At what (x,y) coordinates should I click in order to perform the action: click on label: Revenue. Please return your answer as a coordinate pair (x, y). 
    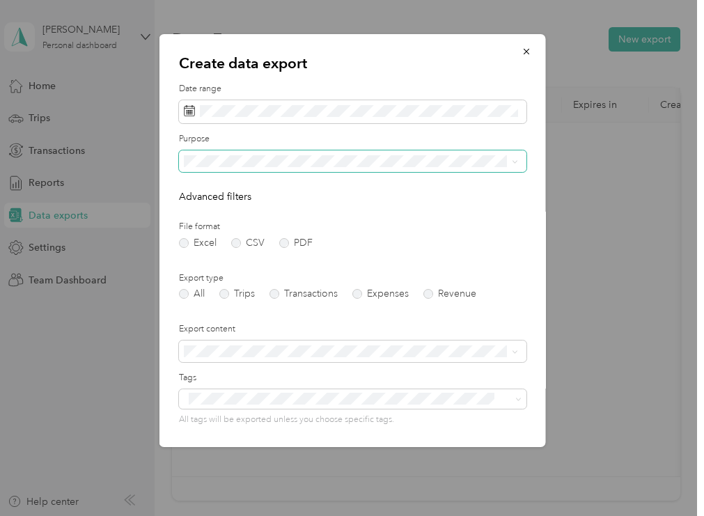
    Looking at the image, I should click on (449, 294).